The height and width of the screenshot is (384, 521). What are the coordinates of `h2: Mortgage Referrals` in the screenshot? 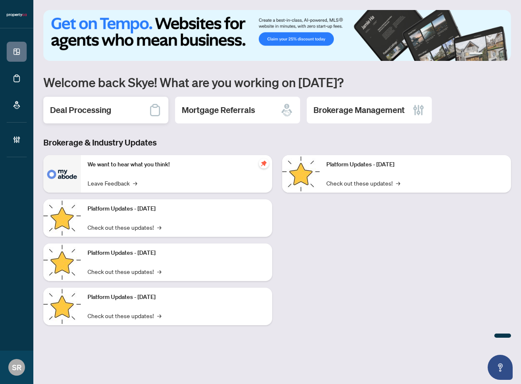 It's located at (218, 110).